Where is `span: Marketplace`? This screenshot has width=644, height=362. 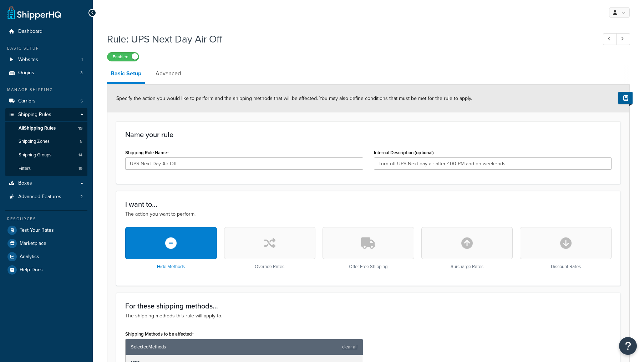 span: Marketplace is located at coordinates (33, 243).